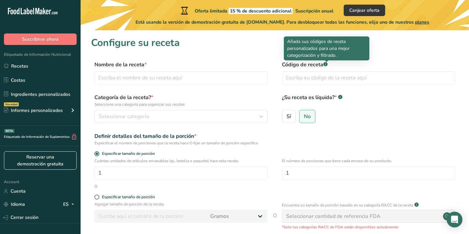 This screenshot has height=234, width=469. I want to click on div: Oferta limitada, so click(256, 11).